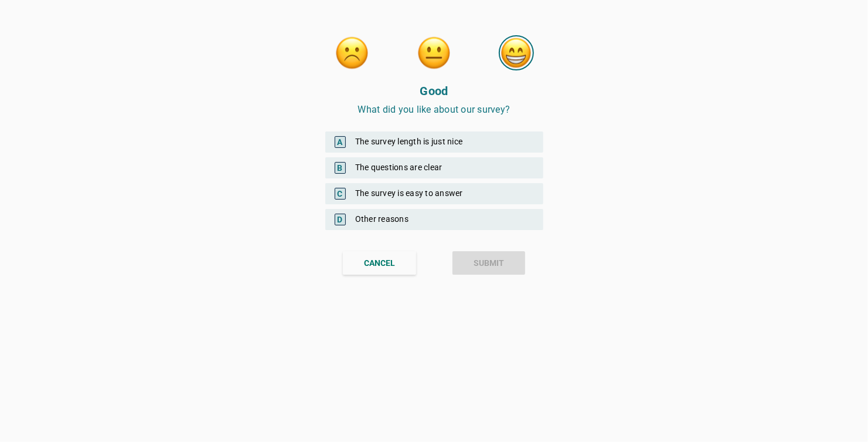  I want to click on strong: Good, so click(434, 91).